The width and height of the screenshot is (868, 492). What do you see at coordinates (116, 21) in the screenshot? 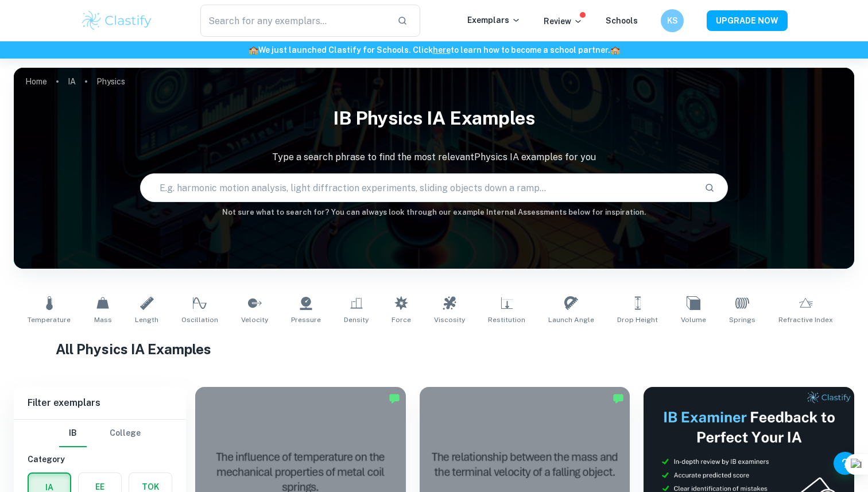
I see `a: Clastify logo` at bounding box center [116, 21].